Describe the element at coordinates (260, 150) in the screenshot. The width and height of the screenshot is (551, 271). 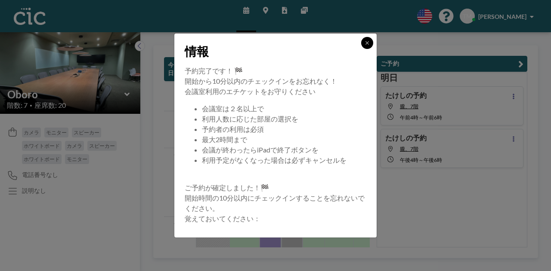
I see `font: 会議が終わったらiPadで終了ボタンを` at that location.